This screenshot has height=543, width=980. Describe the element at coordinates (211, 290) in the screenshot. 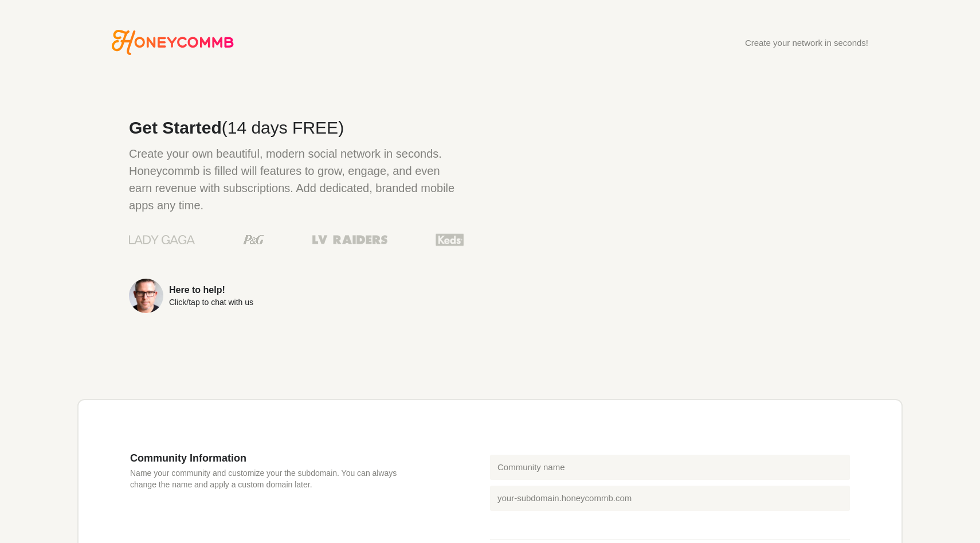

I see `div: Here to help!` at that location.